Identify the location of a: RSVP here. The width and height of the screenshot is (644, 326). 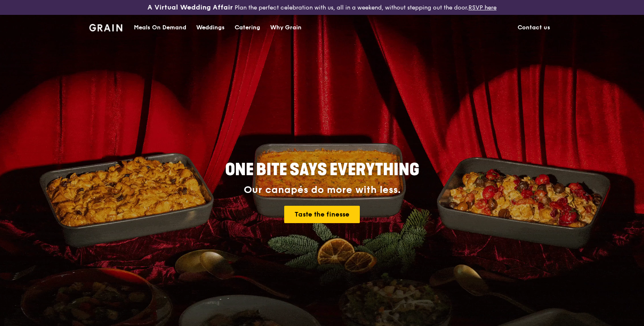
(483, 8).